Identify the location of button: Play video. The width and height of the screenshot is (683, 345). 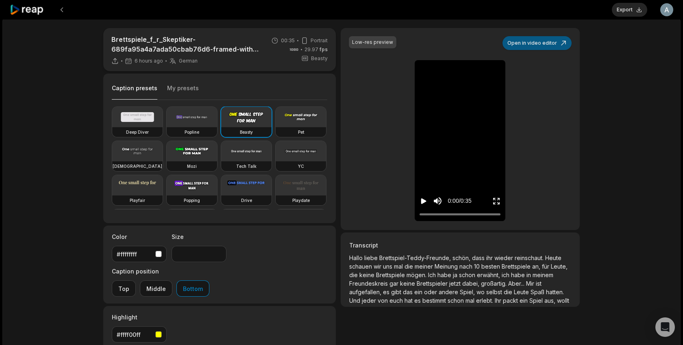
(424, 201).